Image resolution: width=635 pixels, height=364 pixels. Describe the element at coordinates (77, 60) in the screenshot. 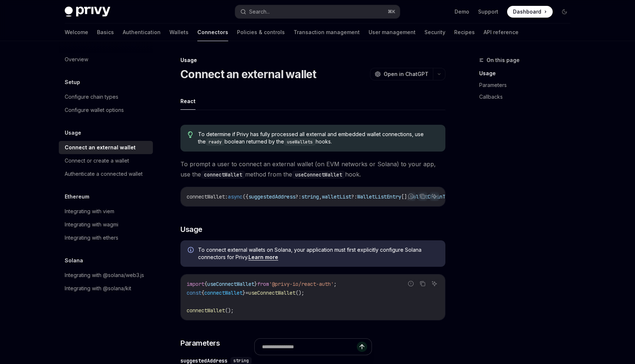

I see `div: Overview` at that location.